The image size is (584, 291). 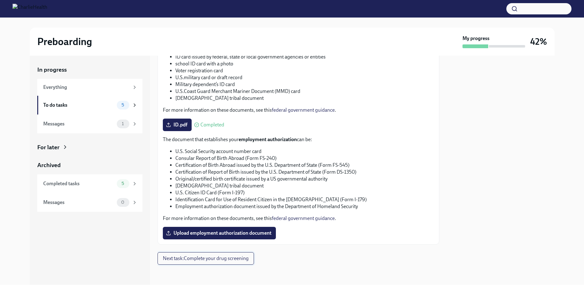 I want to click on span: Next task : Complete your drug screening, so click(x=206, y=259).